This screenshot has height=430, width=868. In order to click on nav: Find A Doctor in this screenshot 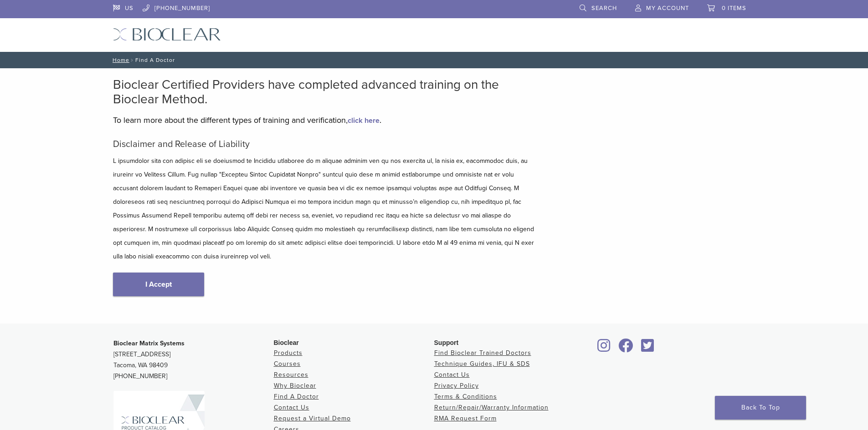, I will do `click(434, 60)`.